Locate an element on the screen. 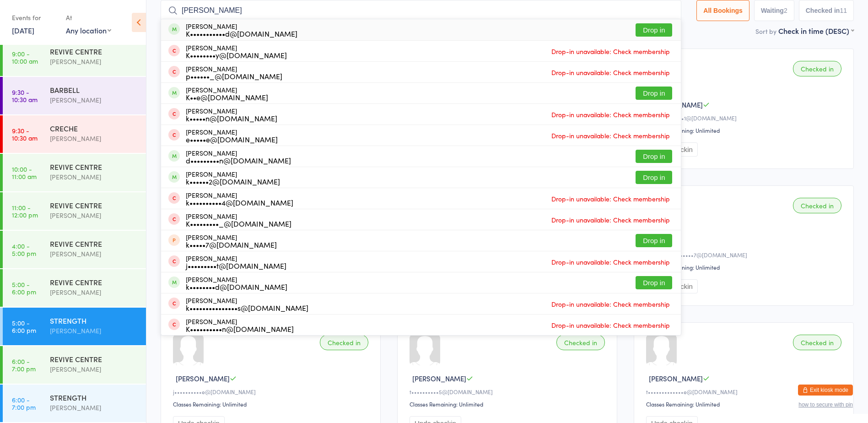 This screenshot has height=423, width=868. div: Events for is located at coordinates (34, 18).